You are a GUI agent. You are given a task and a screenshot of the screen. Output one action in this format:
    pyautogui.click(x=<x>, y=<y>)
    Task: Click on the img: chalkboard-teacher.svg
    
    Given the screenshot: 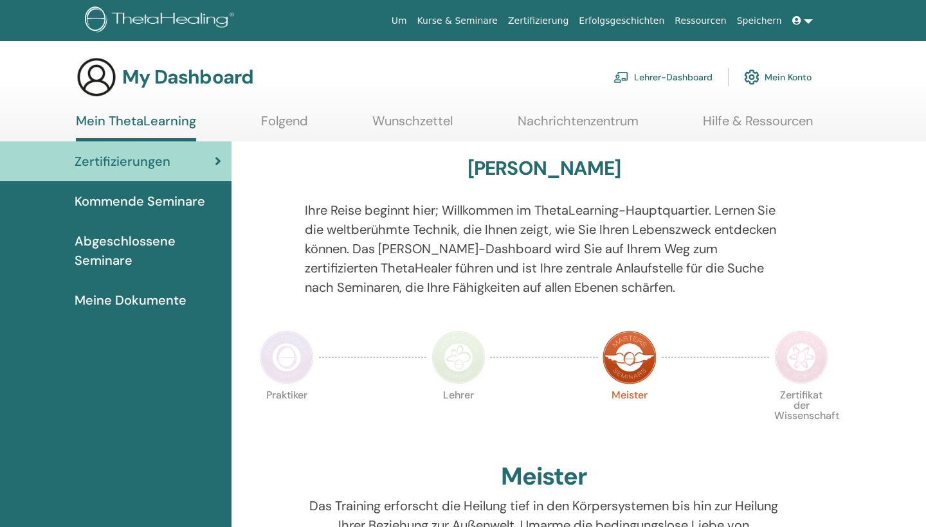 What is the action you would take?
    pyautogui.click(x=621, y=77)
    